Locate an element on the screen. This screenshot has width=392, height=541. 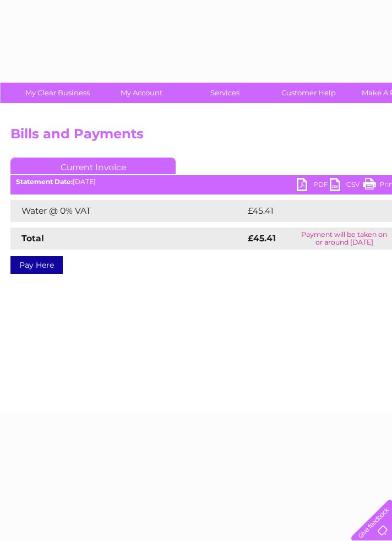
a: My Clear Business is located at coordinates (57, 93).